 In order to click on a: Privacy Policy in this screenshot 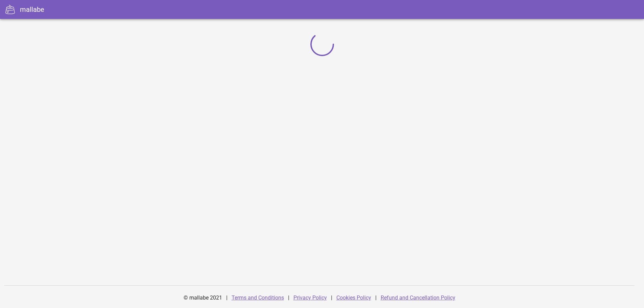, I will do `click(310, 298)`.